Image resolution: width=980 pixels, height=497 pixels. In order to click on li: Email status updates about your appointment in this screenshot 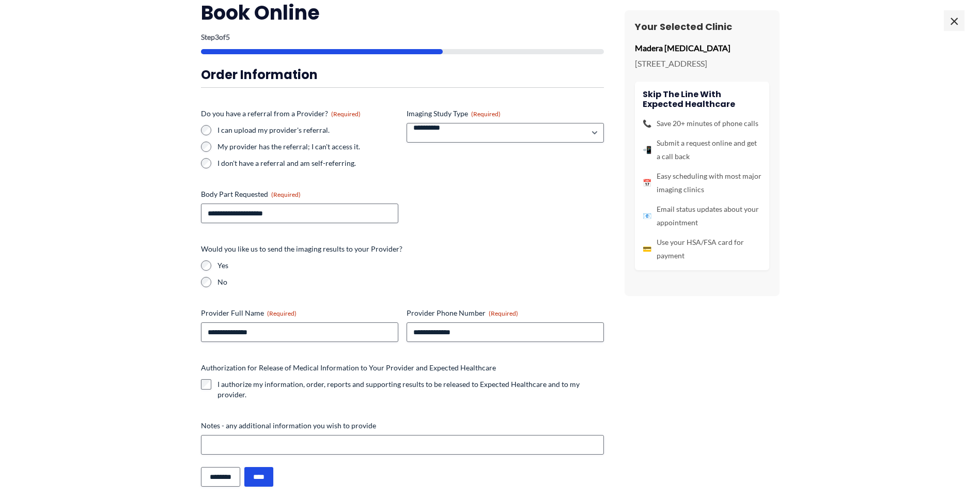, I will do `click(702, 216)`.